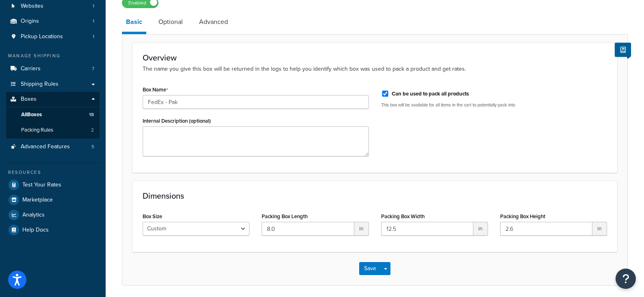 This screenshot has width=644, height=297. Describe the element at coordinates (42, 185) in the screenshot. I see `span: Test Your Rates` at that location.